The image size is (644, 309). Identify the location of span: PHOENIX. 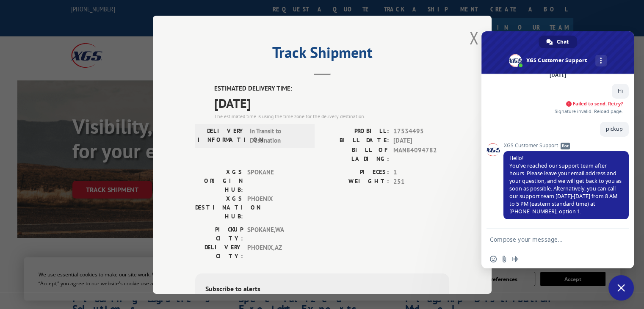
(276, 207).